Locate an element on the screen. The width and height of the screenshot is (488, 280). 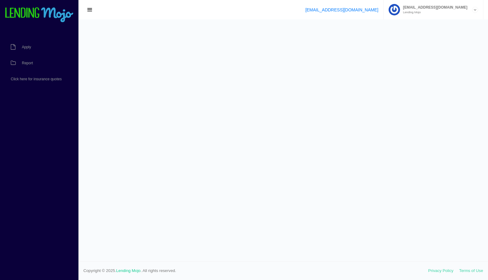
span: Copyright © 2025. . All rights reserved. is located at coordinates (256, 271).